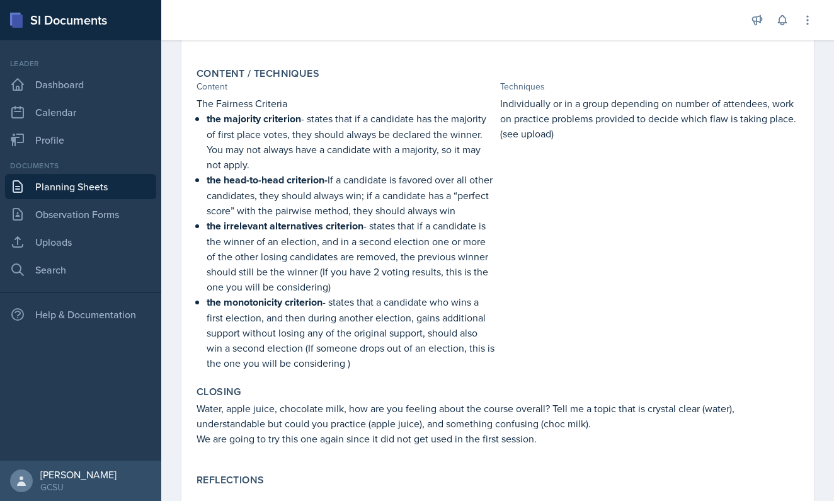  I want to click on p: If a candidate is favored over all other candidates, they should always win; if a candidate has a..., so click(351, 195).